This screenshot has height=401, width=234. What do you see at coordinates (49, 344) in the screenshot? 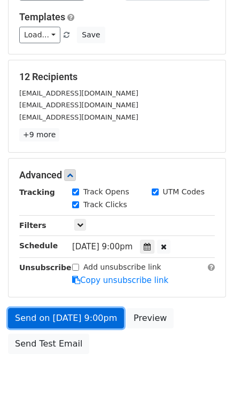
I see `a: Send Test Email` at bounding box center [49, 344].